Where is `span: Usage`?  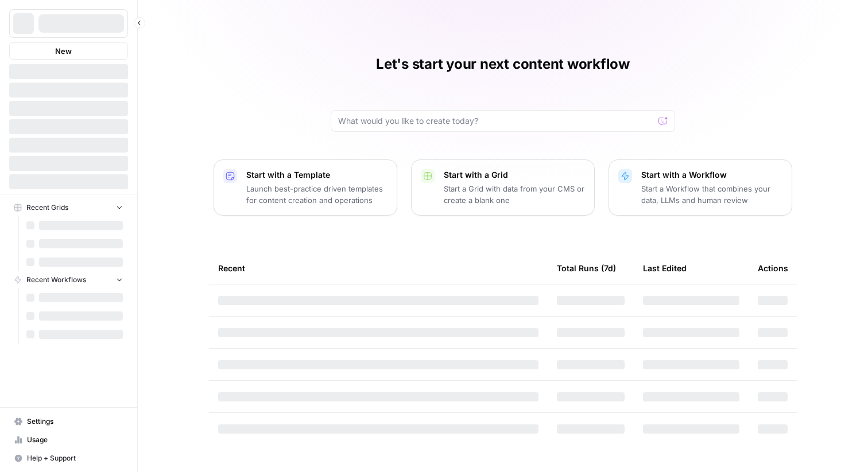 span: Usage is located at coordinates (74, 440).